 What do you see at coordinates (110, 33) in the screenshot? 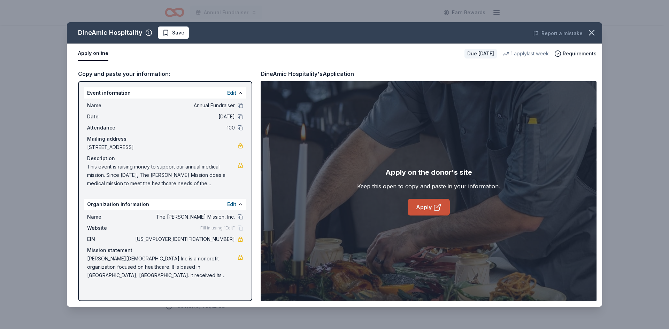
I see `div: DineAmic Hospitality` at bounding box center [110, 33].